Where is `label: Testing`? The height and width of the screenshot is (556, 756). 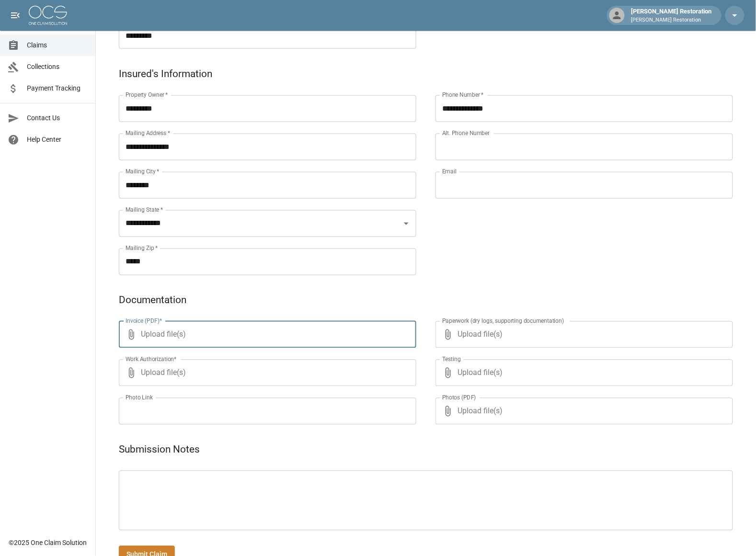
label: Testing is located at coordinates (451, 359).